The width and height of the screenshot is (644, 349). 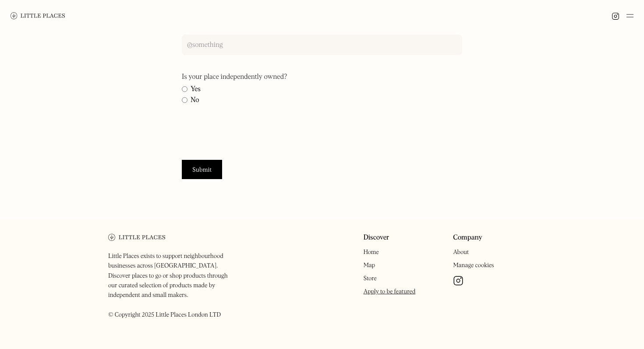 What do you see at coordinates (184, 100) in the screenshot?
I see `input: No` at bounding box center [184, 100].